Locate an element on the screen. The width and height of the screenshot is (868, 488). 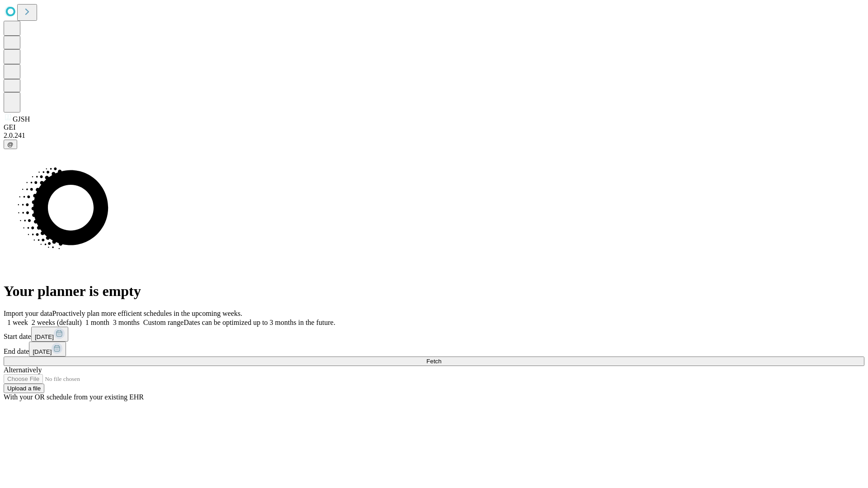
button: Fetch is located at coordinates (434, 361).